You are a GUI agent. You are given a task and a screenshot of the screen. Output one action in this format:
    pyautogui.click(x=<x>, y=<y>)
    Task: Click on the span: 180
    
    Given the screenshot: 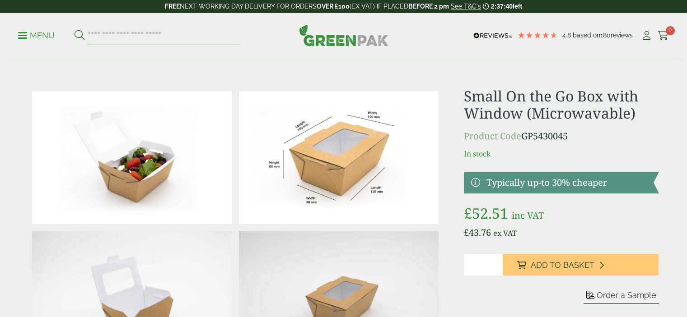 What is the action you would take?
    pyautogui.click(x=605, y=35)
    